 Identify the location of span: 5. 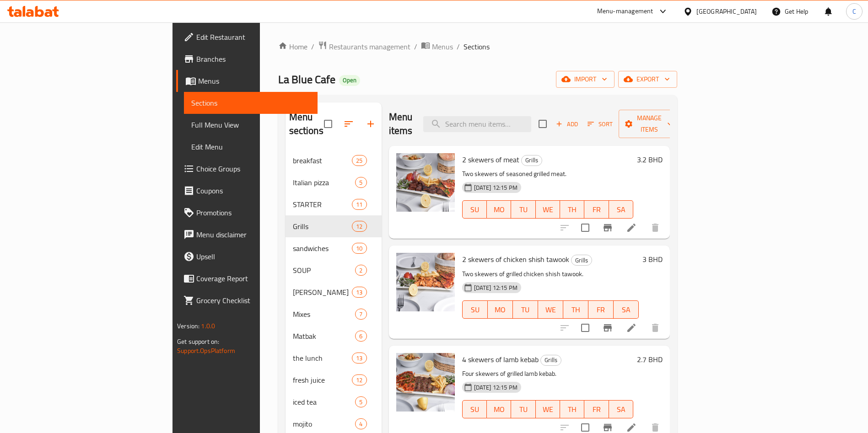
(361, 183).